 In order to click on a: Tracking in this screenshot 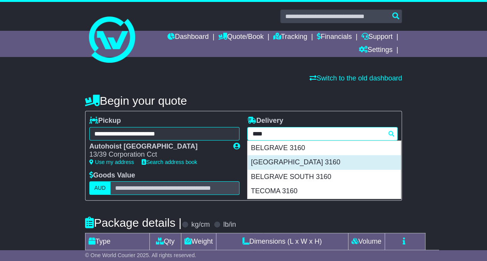, I will do `click(290, 37)`.